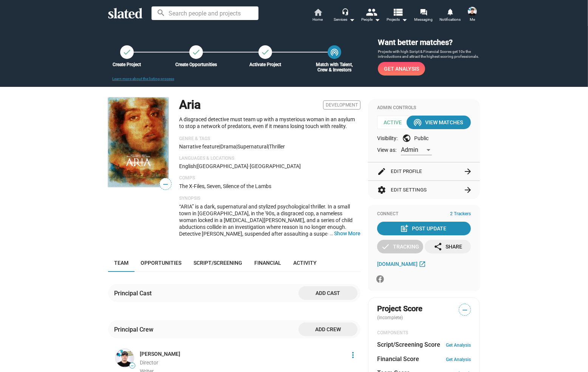 This screenshot has width=588, height=372. Describe the element at coordinates (335, 67) in the screenshot. I see `div: Match with Talent, Crew & Investors` at that location.